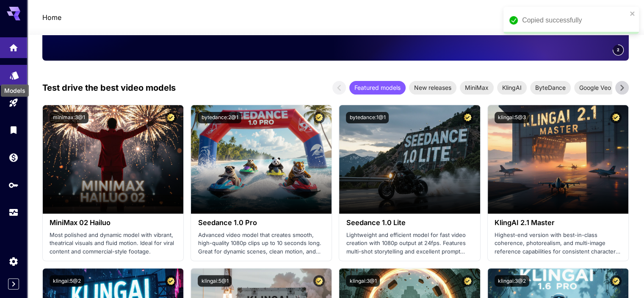  I want to click on p: Most polished and dynamic model with vibrant, theatrical visuals and fluid motion. Ideal for vira..., so click(113, 243).